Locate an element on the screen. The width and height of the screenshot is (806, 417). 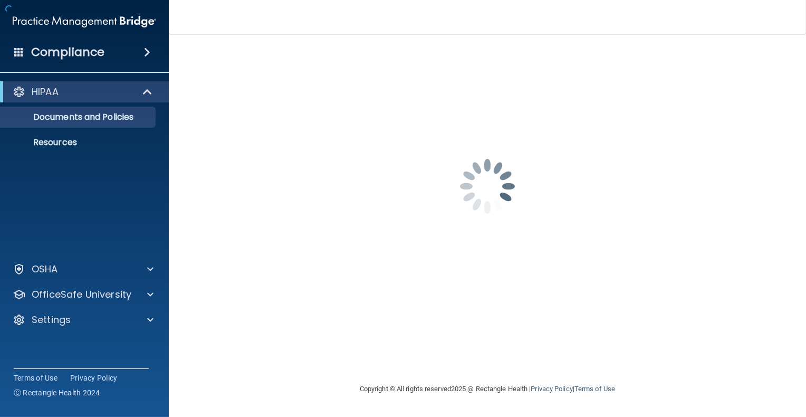
p: OSHA is located at coordinates (45, 269).